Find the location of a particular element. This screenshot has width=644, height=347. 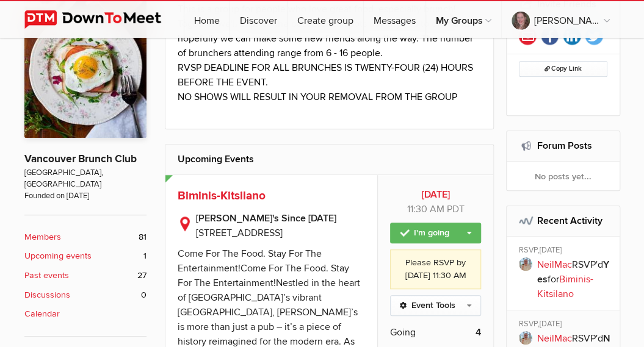

a: Calendar is located at coordinates (85, 314).